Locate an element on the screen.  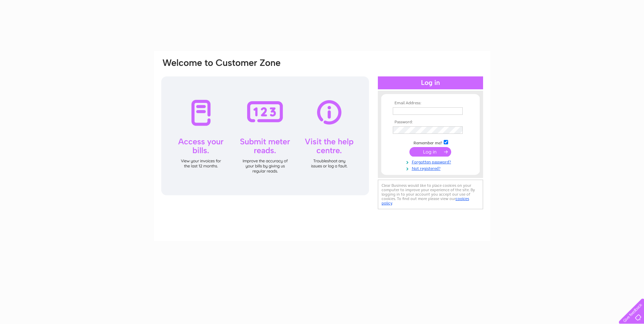
td: Remember me? is located at coordinates (430, 142).